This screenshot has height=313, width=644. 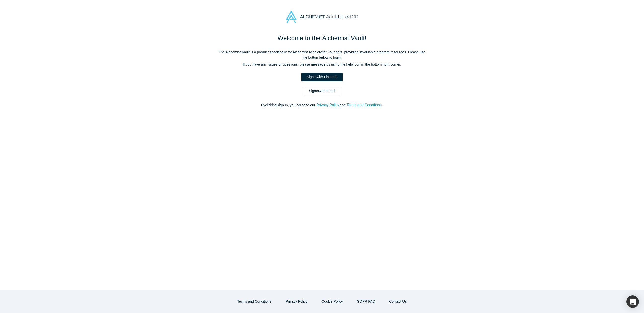 I want to click on button: Contact Us, so click(x=398, y=301).